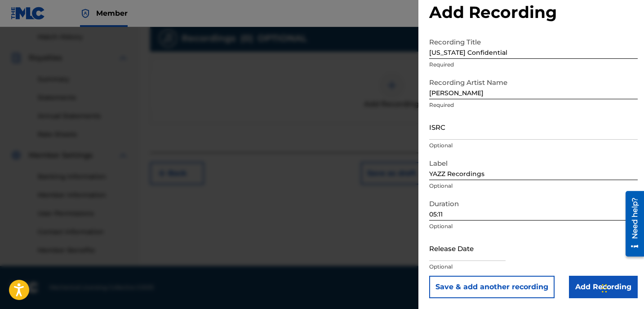 Image resolution: width=644 pixels, height=309 pixels. What do you see at coordinates (16, 38) in the screenshot?
I see `div: Open Resource Center` at bounding box center [16, 38].